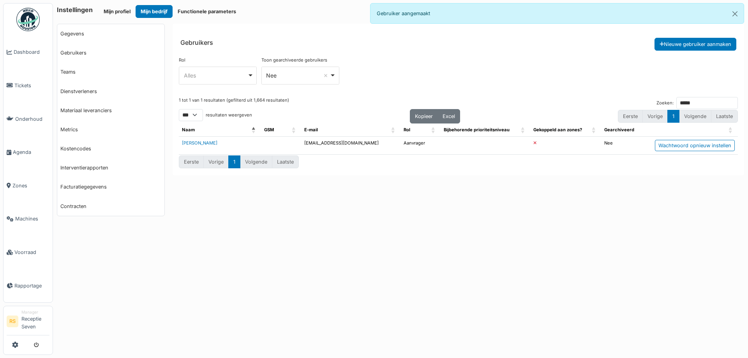  I want to click on a: Rapportage, so click(28, 285).